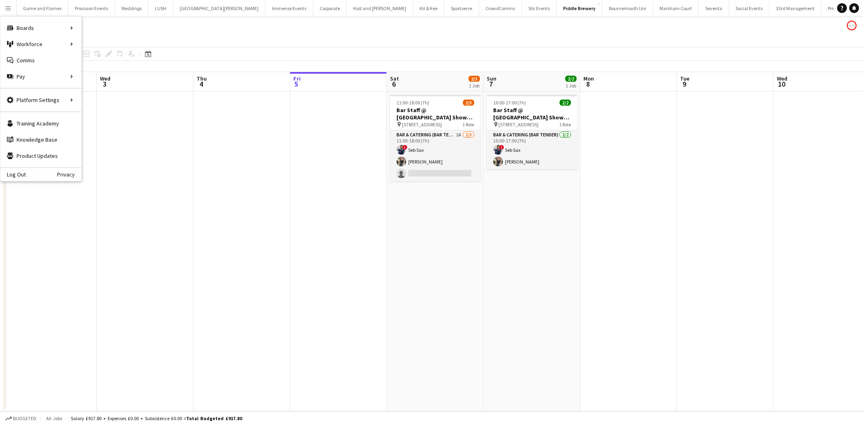  I want to click on button: Pride Festival, so click(841, 8).